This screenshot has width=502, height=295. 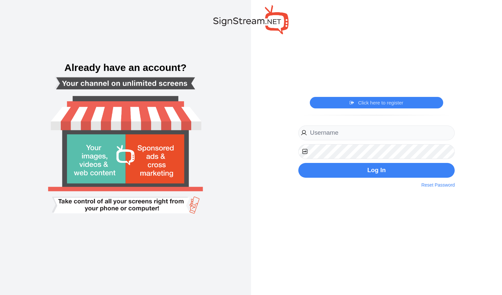 I want to click on h3: Already have an account?, so click(x=125, y=68).